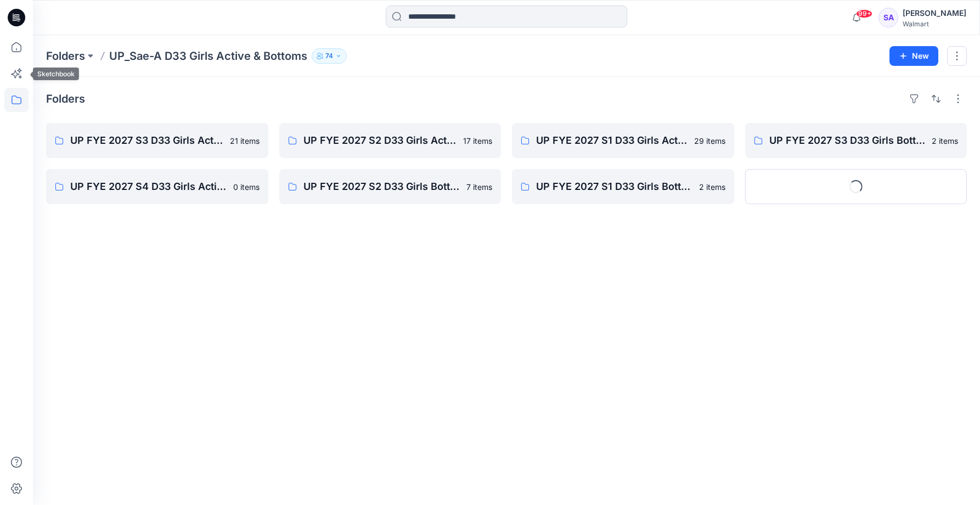  What do you see at coordinates (614, 187) in the screenshot?
I see `p: UP FYE 2027 S1 D33 Girls Bottoms Sae-A` at bounding box center [614, 187].